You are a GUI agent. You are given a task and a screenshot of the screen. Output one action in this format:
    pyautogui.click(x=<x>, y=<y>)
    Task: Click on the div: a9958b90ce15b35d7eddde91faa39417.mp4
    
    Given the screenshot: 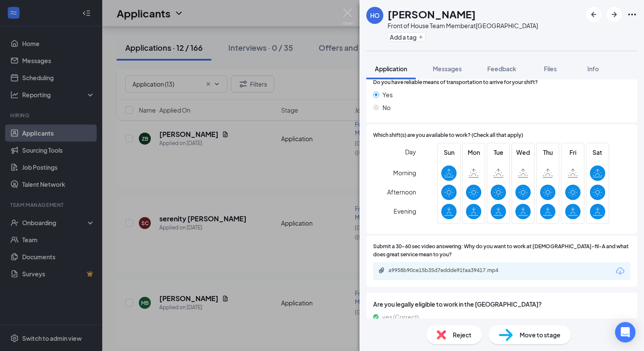 What is the action you would take?
    pyautogui.click(x=448, y=270)
    